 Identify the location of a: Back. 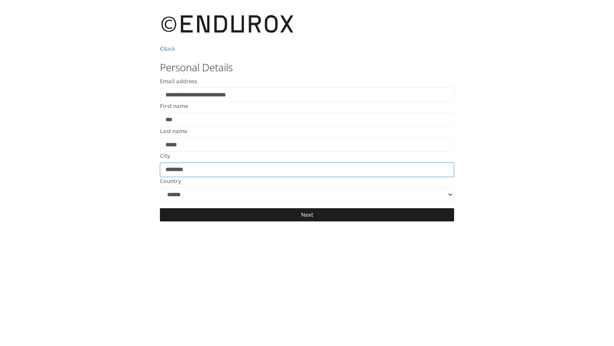
(168, 49).